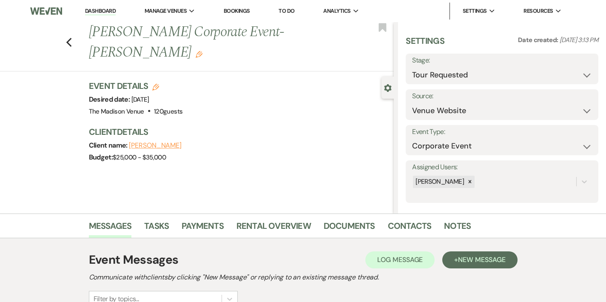 This screenshot has width=606, height=302. Describe the element at coordinates (502, 167) in the screenshot. I see `label: Assigned Users:` at that location.